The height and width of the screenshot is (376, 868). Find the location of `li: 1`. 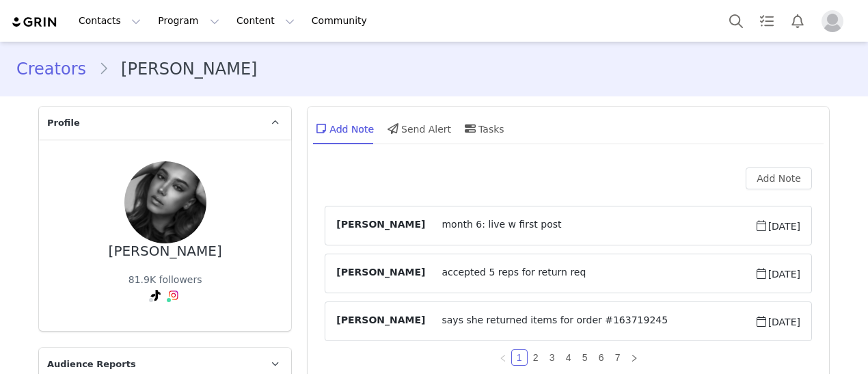

li: 1 is located at coordinates (519, 358).